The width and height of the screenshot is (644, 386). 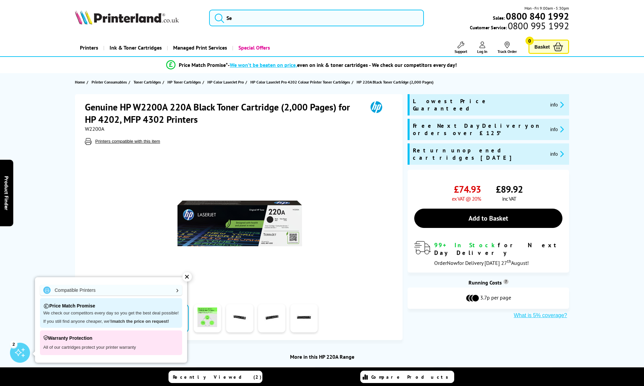 What do you see at coordinates (538, 26) in the screenshot?
I see `span: 0800 995 1992` at bounding box center [538, 26].